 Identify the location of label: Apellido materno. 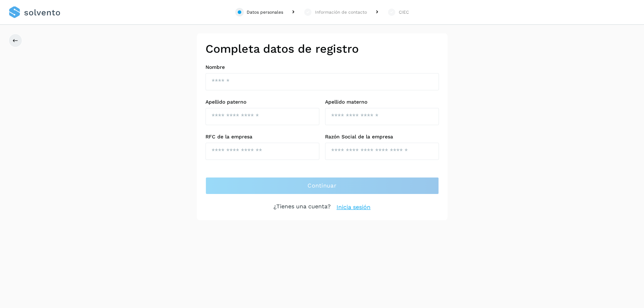
(382, 102).